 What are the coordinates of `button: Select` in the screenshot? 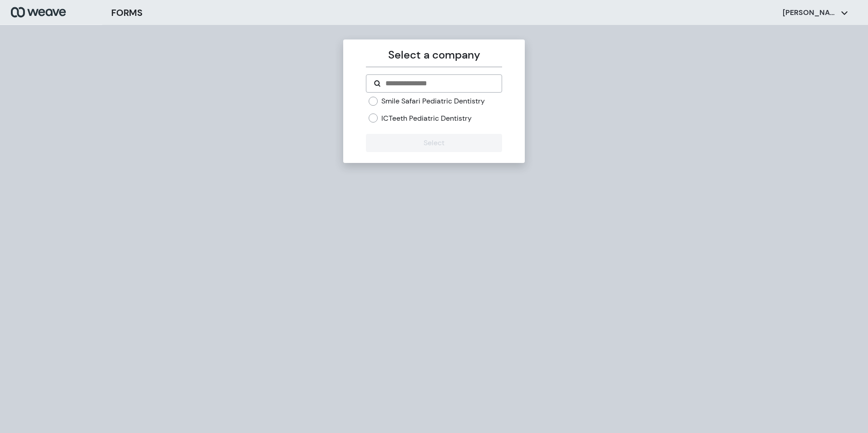 It's located at (434, 143).